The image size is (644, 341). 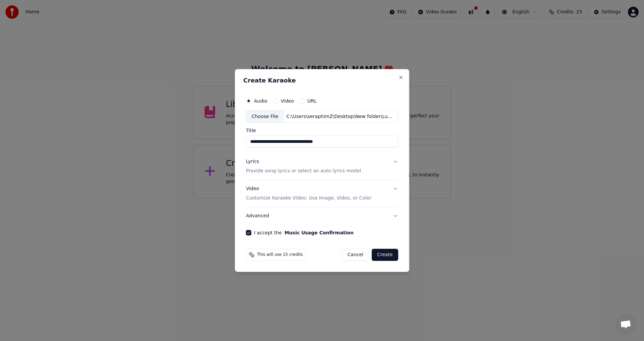 I want to click on span: This will use 15 credits, so click(x=279, y=255).